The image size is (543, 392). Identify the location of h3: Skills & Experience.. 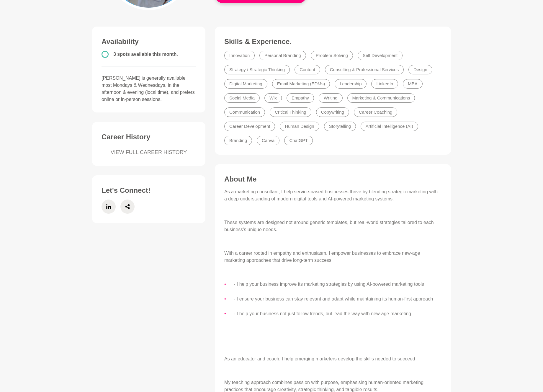
(333, 42).